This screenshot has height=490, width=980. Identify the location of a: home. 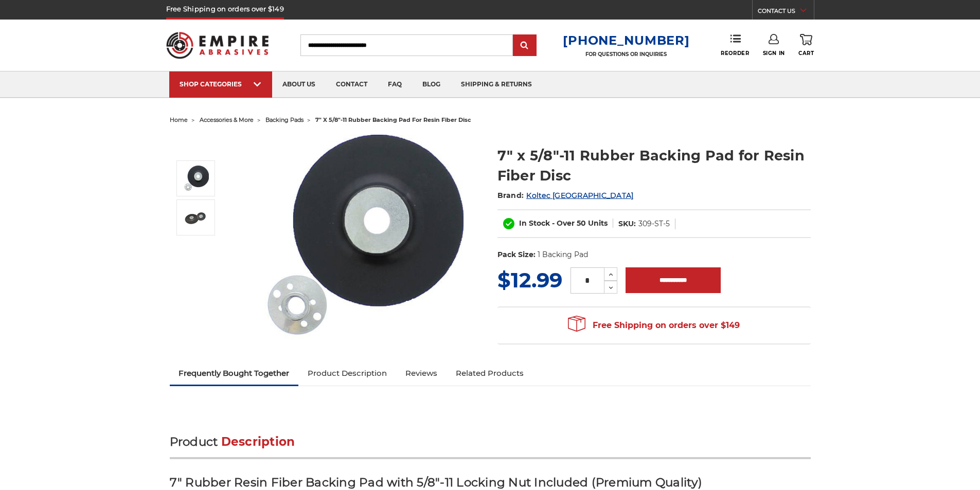
(178, 120).